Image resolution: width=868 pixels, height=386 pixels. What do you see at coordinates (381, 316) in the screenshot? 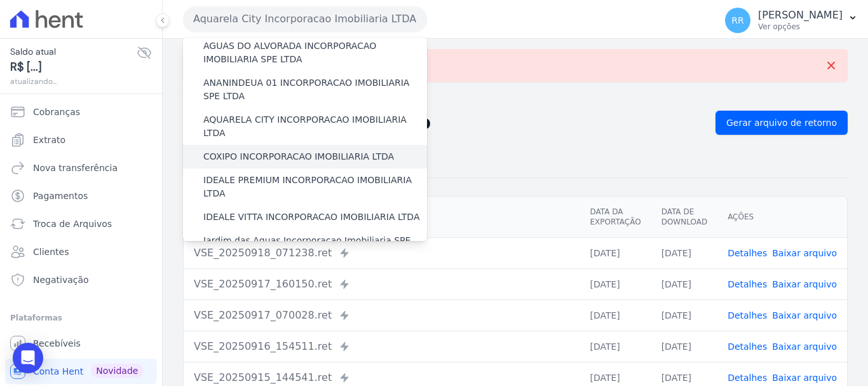
I see `div: VSE_20250917_070028.ret` at bounding box center [381, 316].